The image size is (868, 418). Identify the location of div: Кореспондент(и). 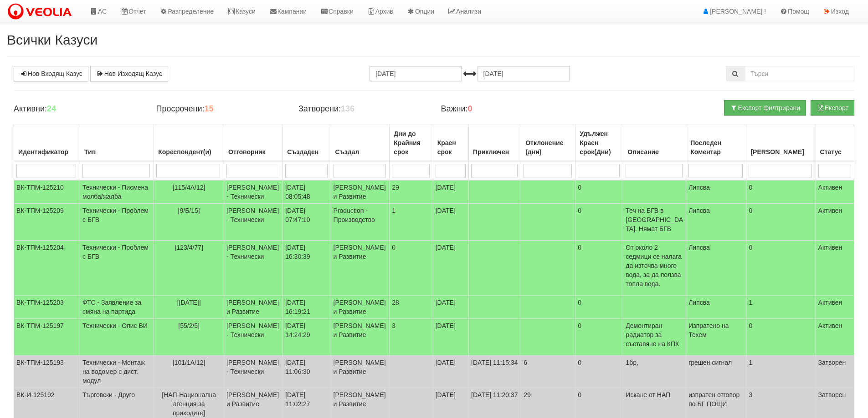
(188, 152).